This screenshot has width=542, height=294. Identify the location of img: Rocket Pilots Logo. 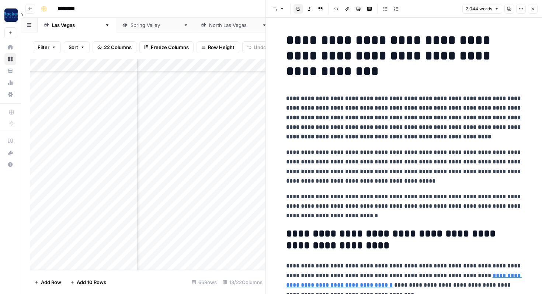
(11, 15).